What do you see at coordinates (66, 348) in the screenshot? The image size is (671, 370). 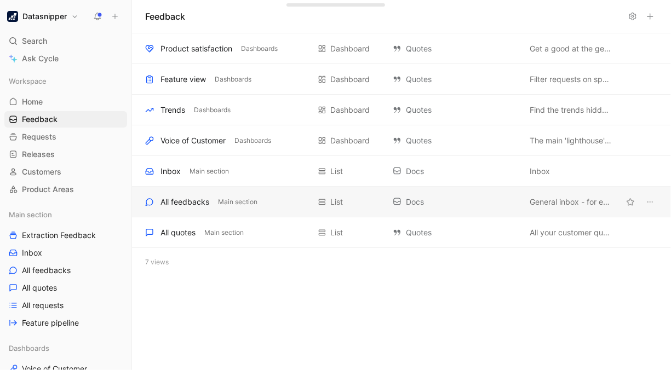 I see `div: Dashboards` at bounding box center [66, 348].